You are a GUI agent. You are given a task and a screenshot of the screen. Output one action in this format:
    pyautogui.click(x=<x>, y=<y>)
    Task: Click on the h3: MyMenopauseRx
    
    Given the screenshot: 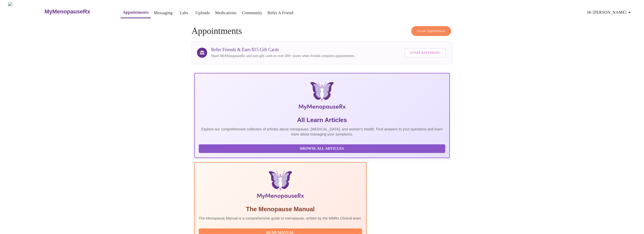 What is the action you would take?
    pyautogui.click(x=67, y=12)
    